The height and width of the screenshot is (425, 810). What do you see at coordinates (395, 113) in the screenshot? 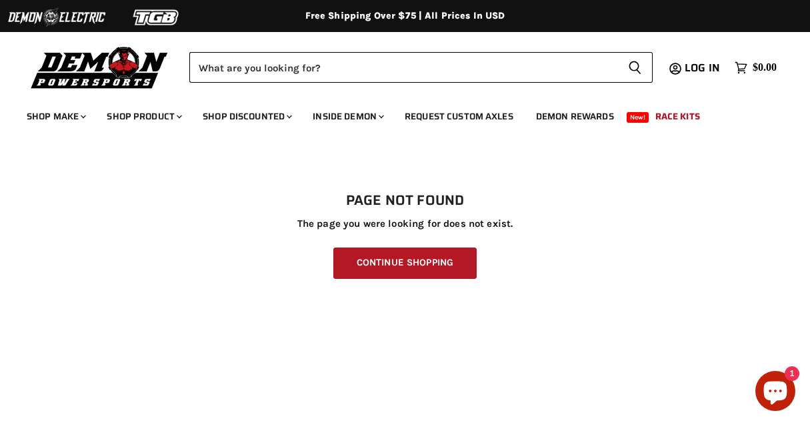
I see `ul: Main menu` at bounding box center [395, 113].